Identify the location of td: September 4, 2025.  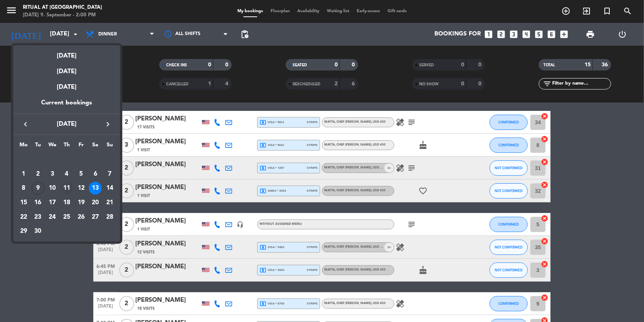
(67, 174).